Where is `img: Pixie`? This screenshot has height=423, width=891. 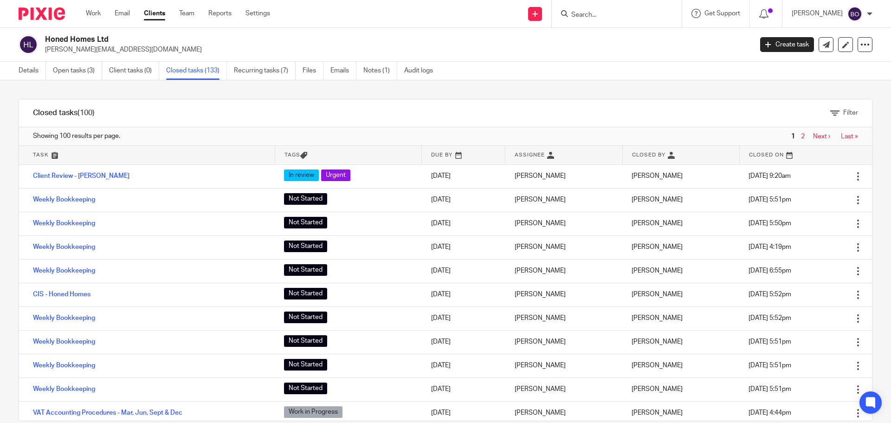
img: Pixie is located at coordinates (42, 13).